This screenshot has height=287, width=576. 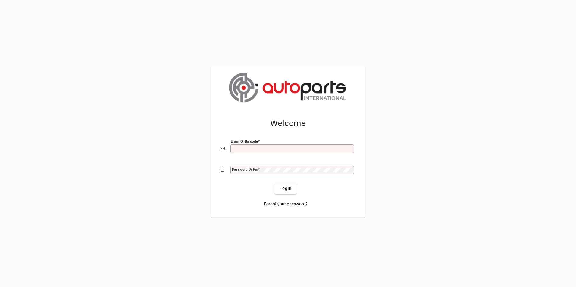 I want to click on span: Forgot your password?, so click(x=286, y=204).